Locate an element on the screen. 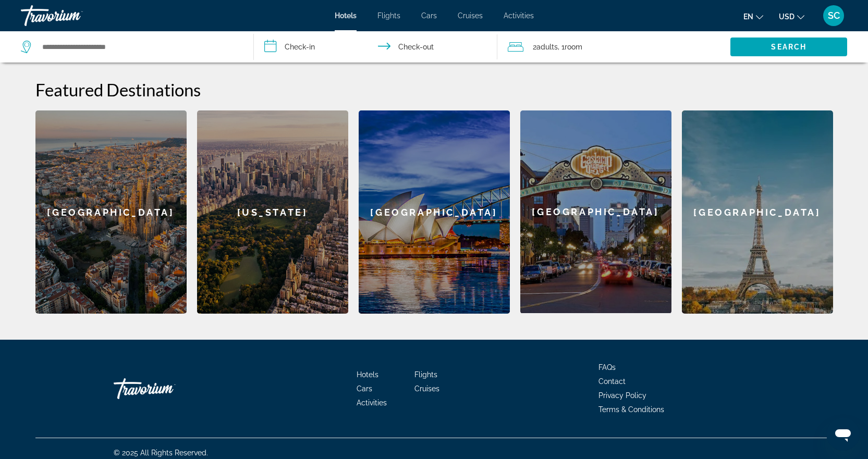 This screenshot has height=459, width=868. a: Privacy Policy is located at coordinates (622, 396).